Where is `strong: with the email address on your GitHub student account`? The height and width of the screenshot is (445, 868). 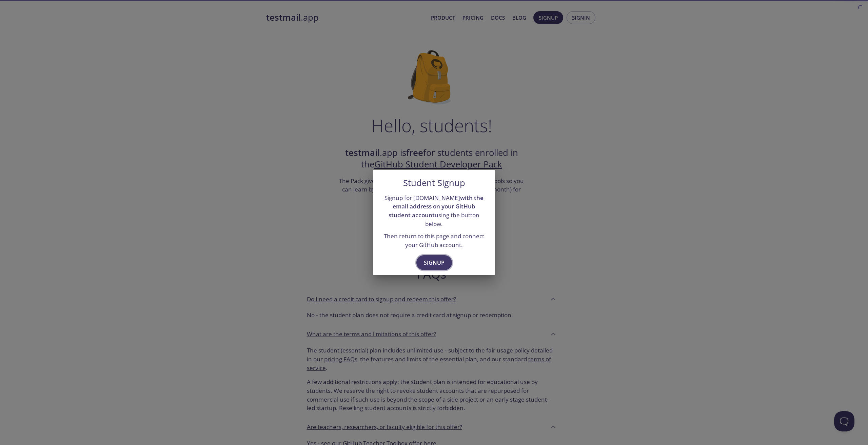 strong: with the email address on your GitHub student account is located at coordinates (436, 207).